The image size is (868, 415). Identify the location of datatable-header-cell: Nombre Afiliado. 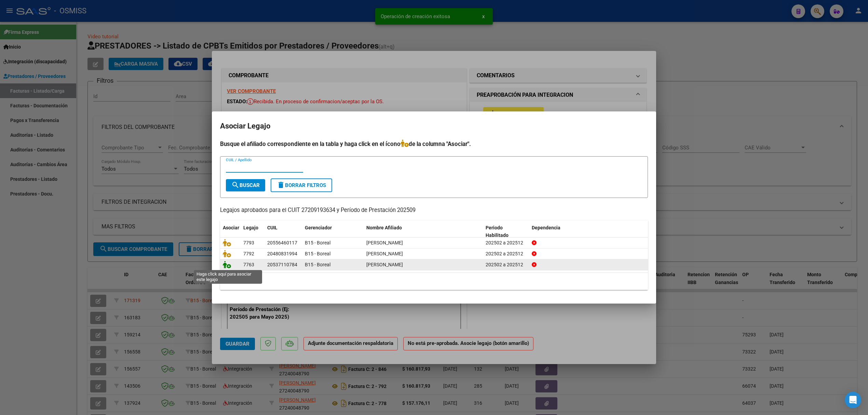
(423, 232).